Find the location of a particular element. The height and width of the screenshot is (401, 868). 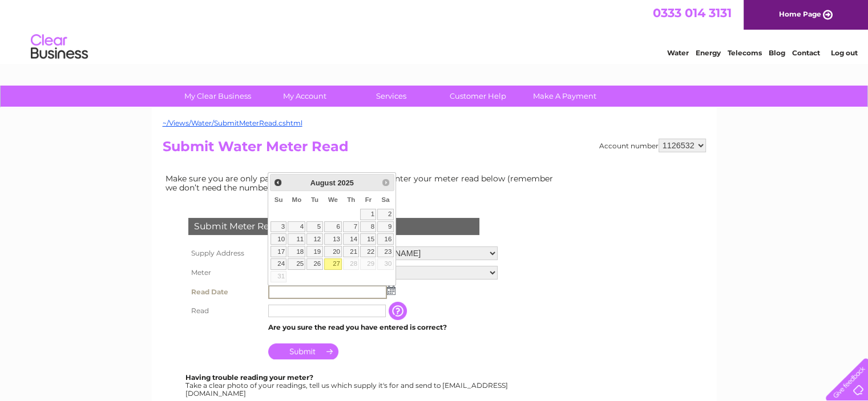

span: Wednesday is located at coordinates (333, 200).